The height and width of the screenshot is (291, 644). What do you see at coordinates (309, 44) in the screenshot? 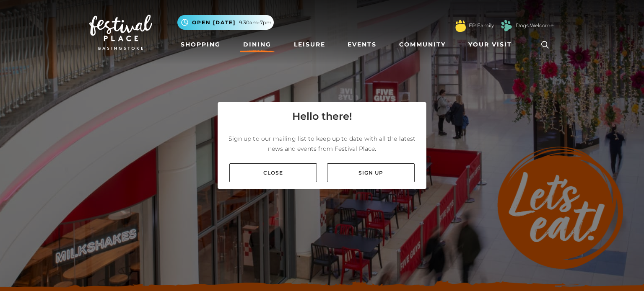
I see `a: Leisure` at bounding box center [309, 44].